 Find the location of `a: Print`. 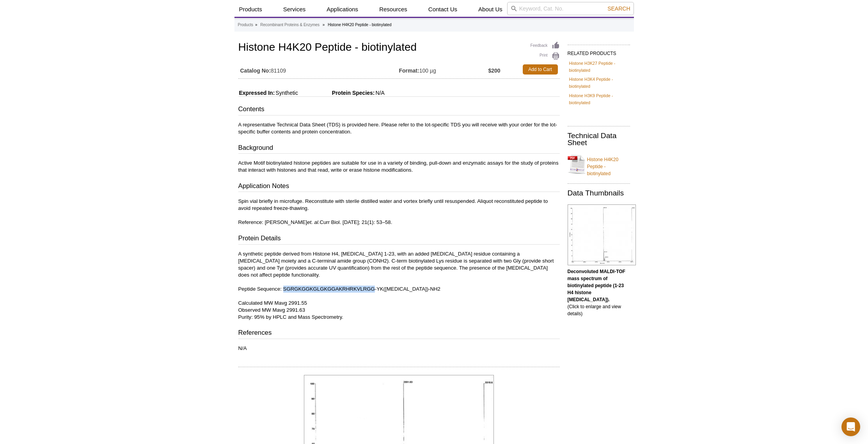

a: Print is located at coordinates (545, 56).